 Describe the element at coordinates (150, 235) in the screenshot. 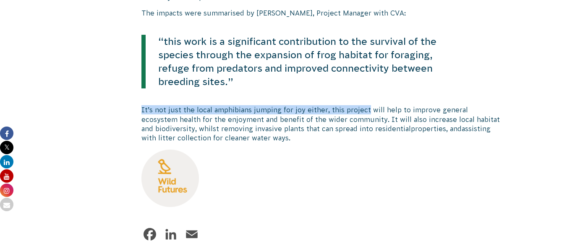

I see `a: Facebook` at that location.